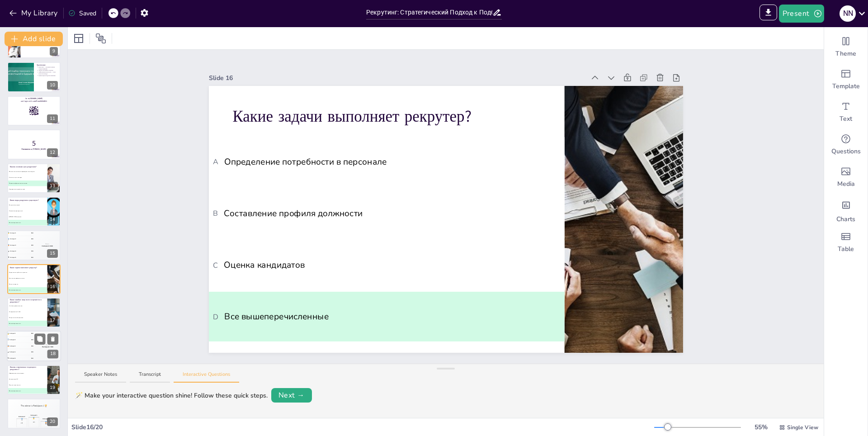 The image size is (868, 436). Describe the element at coordinates (846, 219) in the screenshot. I see `span: Charts` at that location.